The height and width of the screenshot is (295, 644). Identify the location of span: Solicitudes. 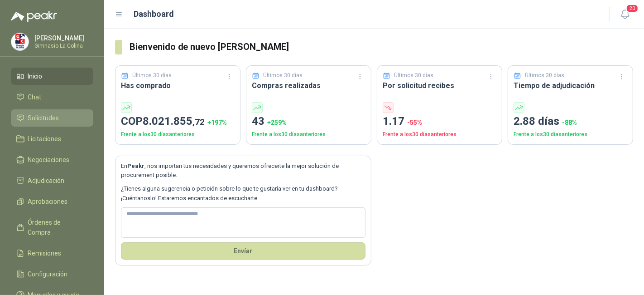
(43, 118).